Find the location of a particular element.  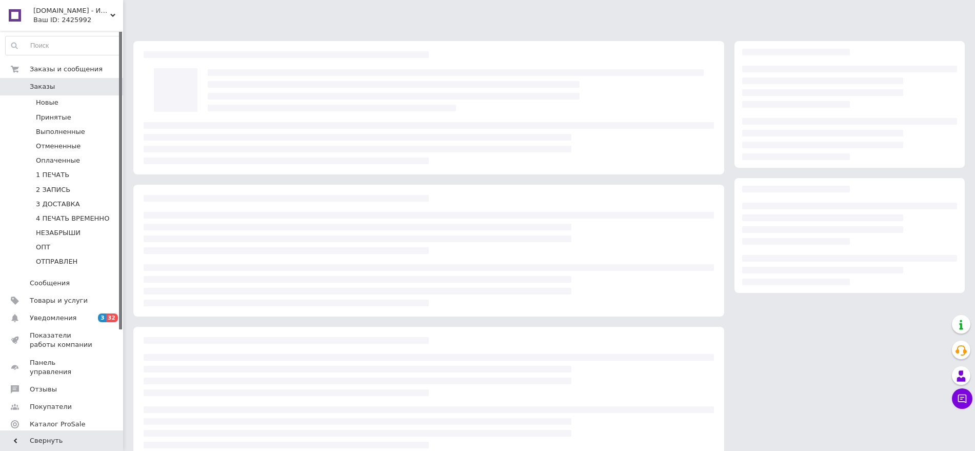

span: Выполненные is located at coordinates (61, 132).